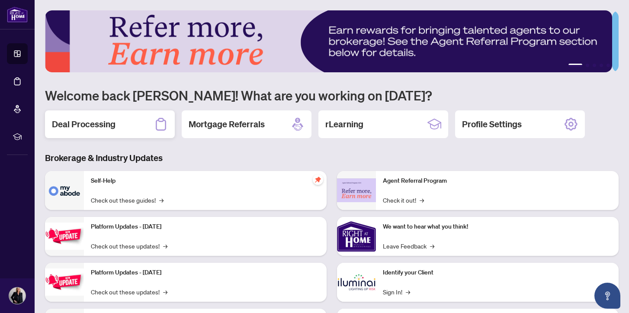 The width and height of the screenshot is (629, 313). What do you see at coordinates (357, 190) in the screenshot?
I see `img: Agent Referral Program` at bounding box center [357, 190].